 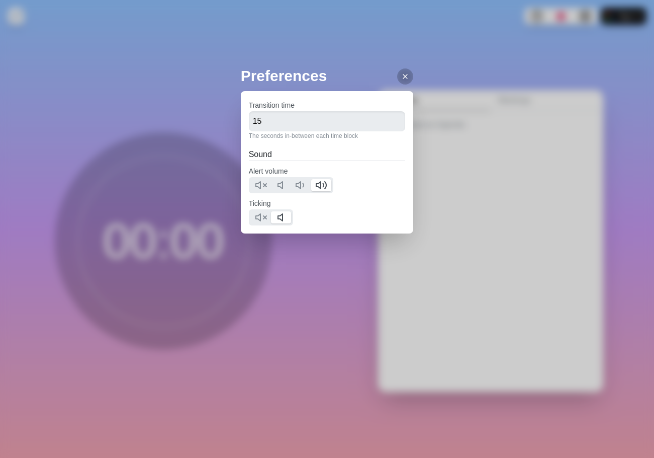 What do you see at coordinates (268, 171) in the screenshot?
I see `label: Alert volume` at bounding box center [268, 171].